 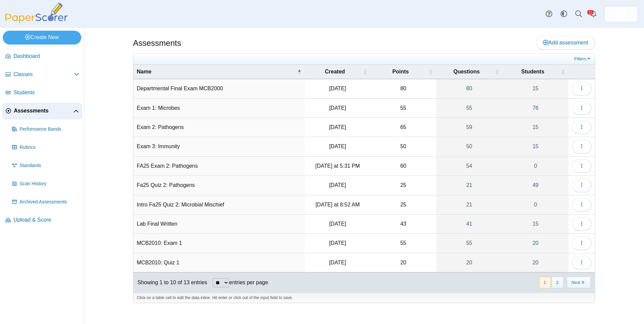 I want to click on button: Next, so click(x=578, y=282).